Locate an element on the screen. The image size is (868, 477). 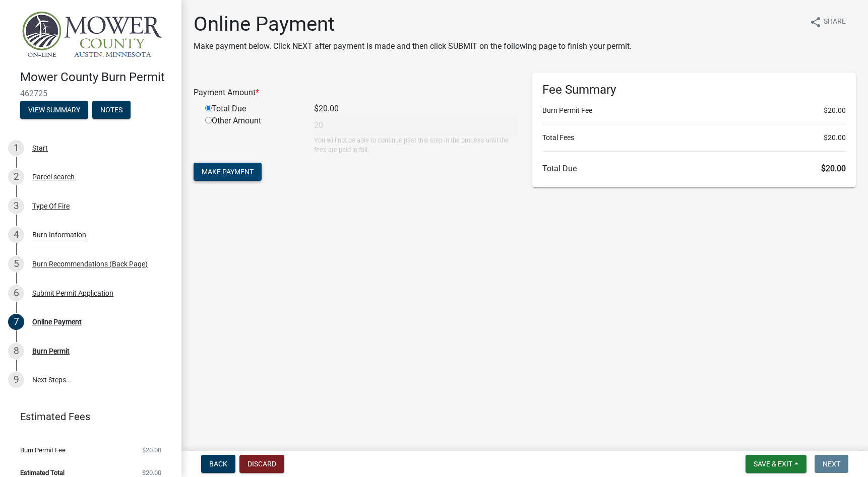
div: 9 is located at coordinates (16, 380).